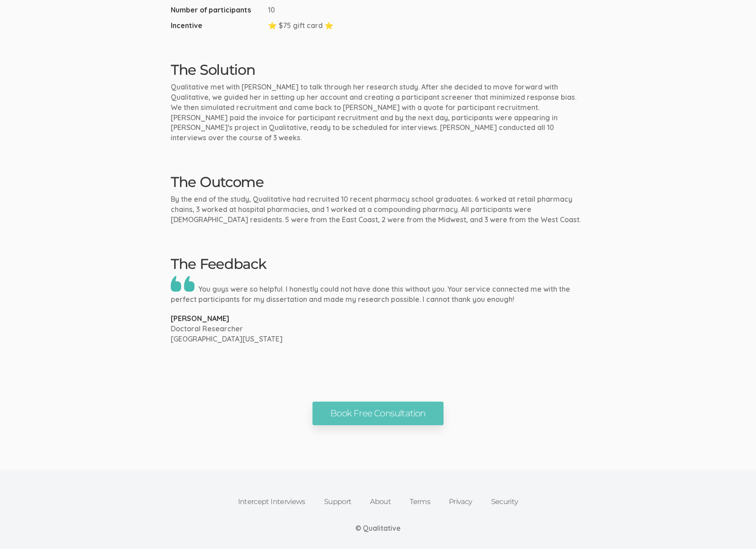  What do you see at coordinates (734, 528) in the screenshot?
I see `div: Chat Widget` at bounding box center [734, 528].